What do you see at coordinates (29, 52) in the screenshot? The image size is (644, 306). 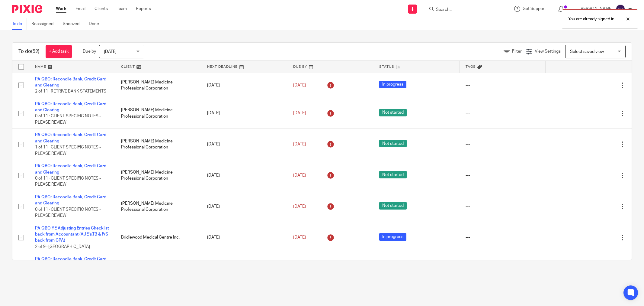 I see `h1: To do` at bounding box center [29, 52].